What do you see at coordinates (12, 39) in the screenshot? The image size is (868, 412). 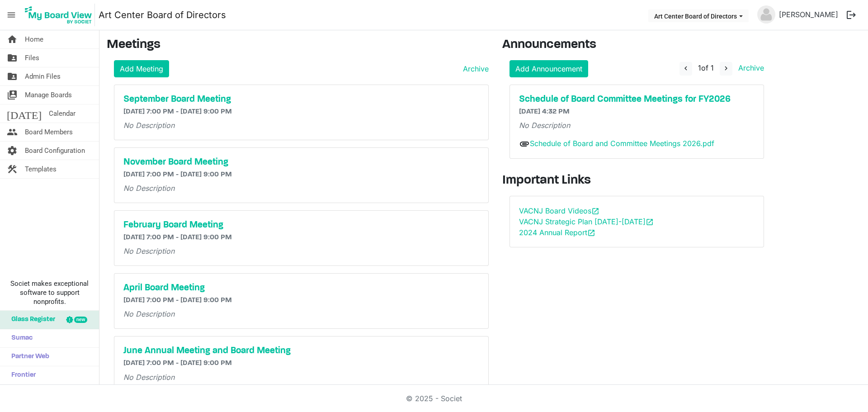 I see `span: home` at bounding box center [12, 39].